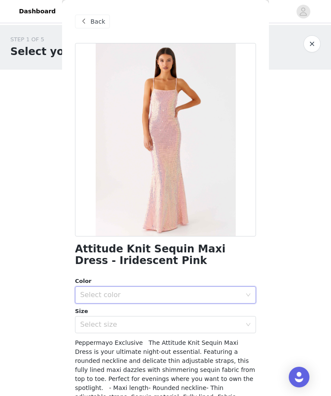  Describe the element at coordinates (37, 11) in the screenshot. I see `a: Dashboard` at that location.